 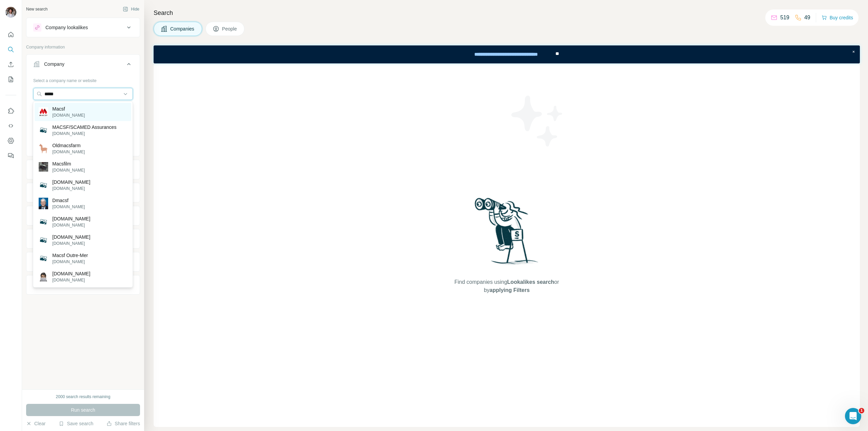 What do you see at coordinates (83, 239) in the screenshot?
I see `button: Employees (size)` at bounding box center [83, 239].